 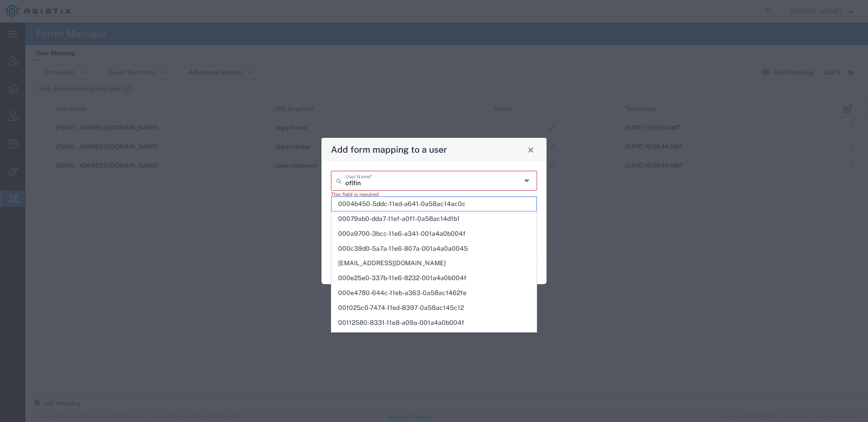 What do you see at coordinates (434, 337) in the screenshot?
I see `span: 00193990-cab3-11e8-8428-001a4a0b004e` at bounding box center [434, 337].